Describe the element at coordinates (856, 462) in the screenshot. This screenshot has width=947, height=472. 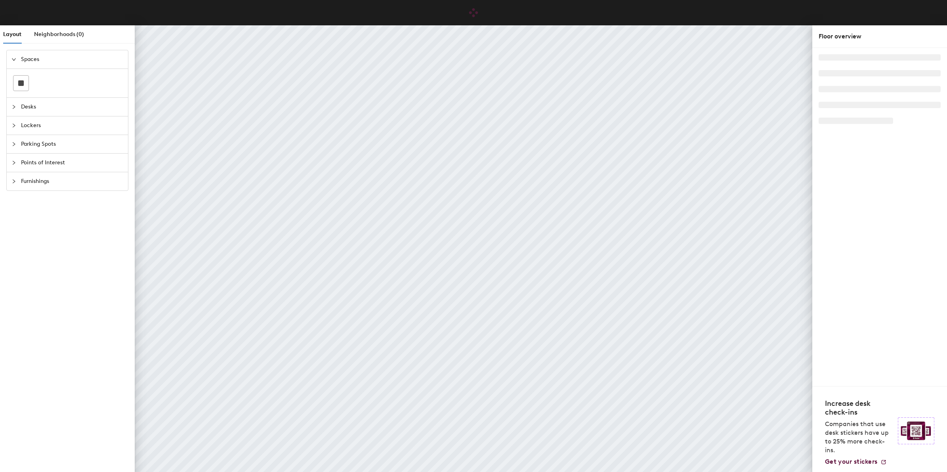
I see `a: Get your stickers` at that location.